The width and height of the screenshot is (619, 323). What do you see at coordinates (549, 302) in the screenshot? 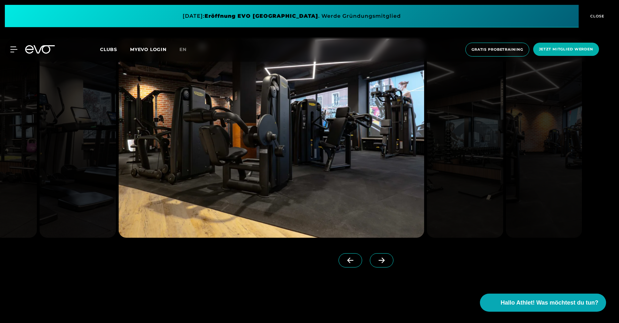
I see `span: Hallo Athlet! Was möchtest du tun?` at bounding box center [549, 302].